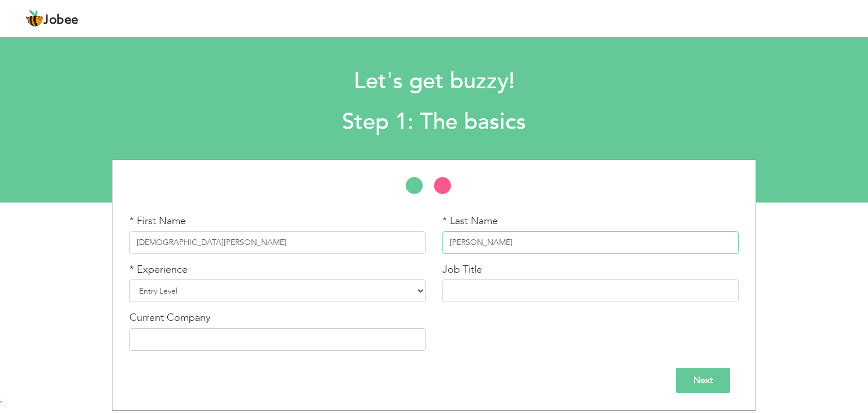 The height and width of the screenshot is (413, 868). Describe the element at coordinates (61, 20) in the screenshot. I see `span: Jobee` at that location.